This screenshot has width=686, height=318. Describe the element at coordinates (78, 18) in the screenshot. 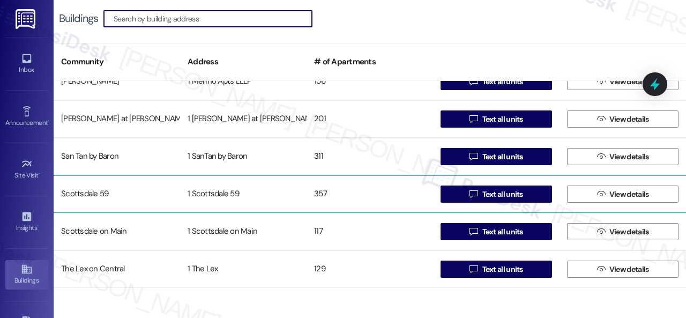

I see `div: Buildings` at that location.